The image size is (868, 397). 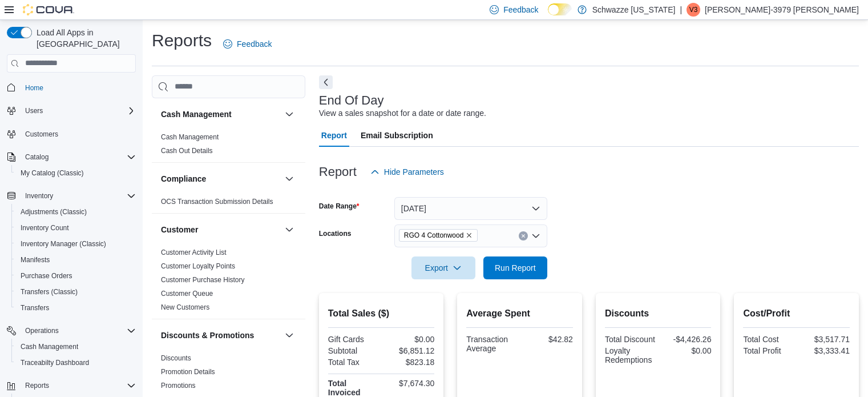 What do you see at coordinates (42, 135) in the screenshot?
I see `span: Customers` at bounding box center [42, 135].